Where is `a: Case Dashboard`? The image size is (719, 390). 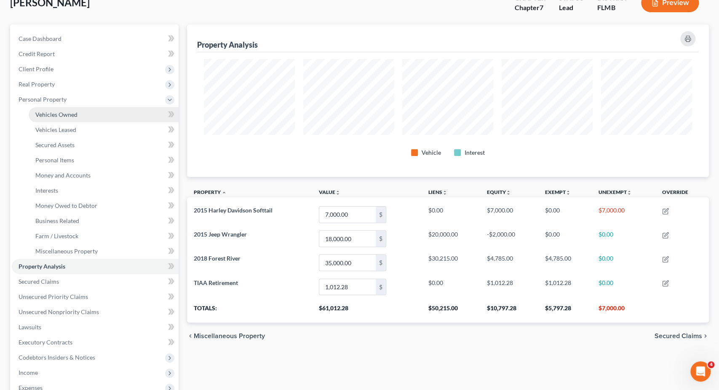 a: Case Dashboard is located at coordinates (95, 39).